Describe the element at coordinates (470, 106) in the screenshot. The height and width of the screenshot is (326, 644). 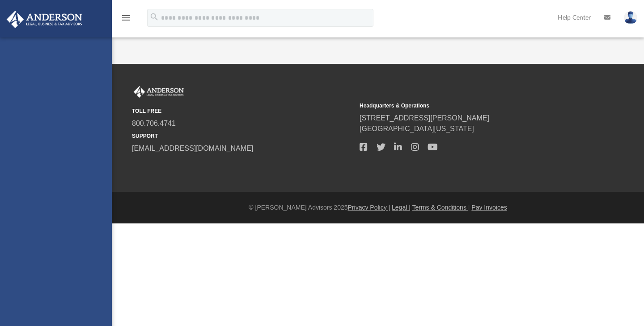
I see `small: Headquarters & Operations` at that location.